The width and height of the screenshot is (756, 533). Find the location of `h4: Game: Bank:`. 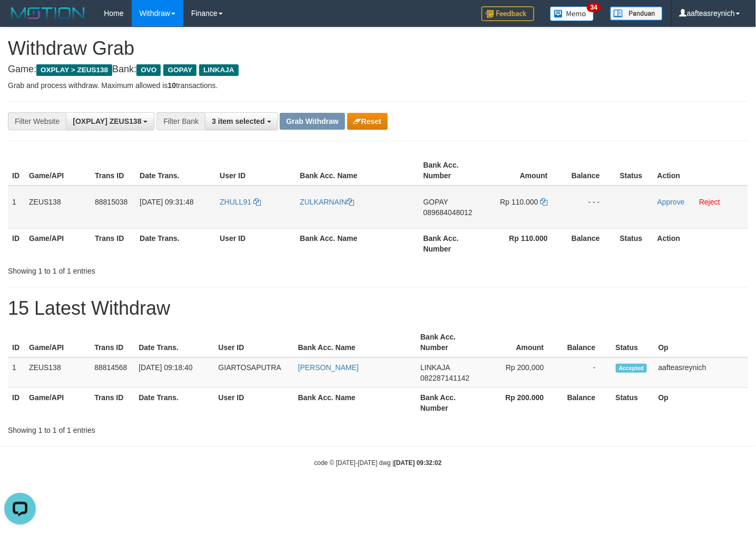

h4: Game: Bank: is located at coordinates (378, 69).